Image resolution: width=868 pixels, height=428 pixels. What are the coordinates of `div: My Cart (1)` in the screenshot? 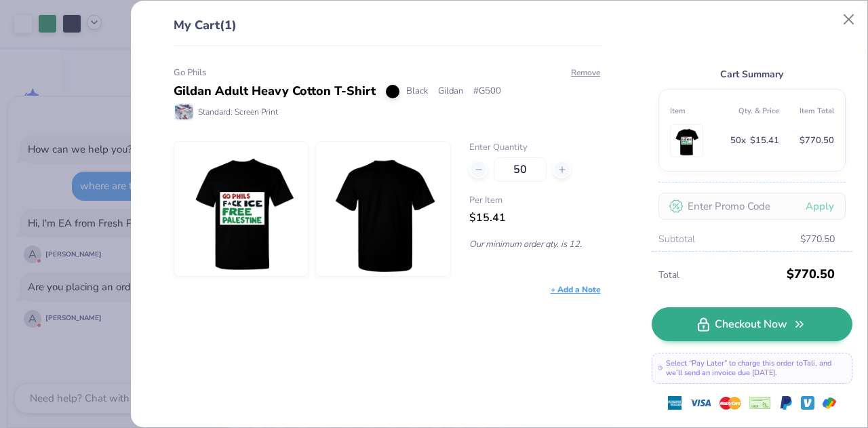 It's located at (387, 31).